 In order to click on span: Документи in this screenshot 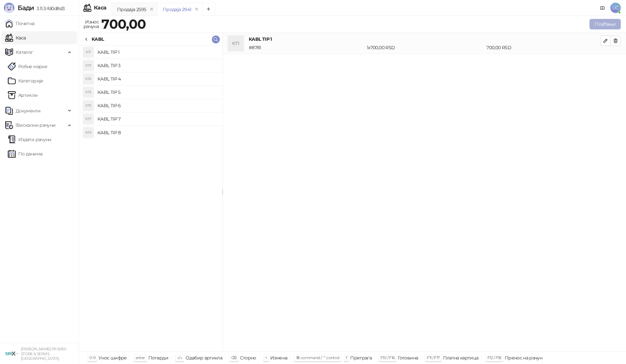, I will do `click(28, 111)`.